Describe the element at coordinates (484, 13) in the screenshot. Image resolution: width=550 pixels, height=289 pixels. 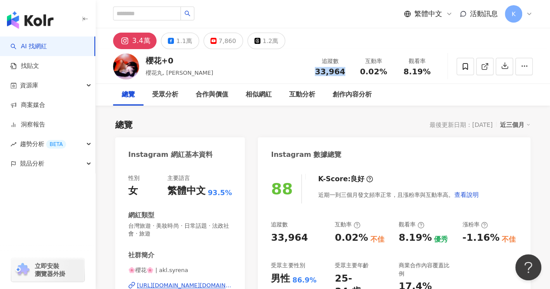
I see `span: 活動訊息` at that location.